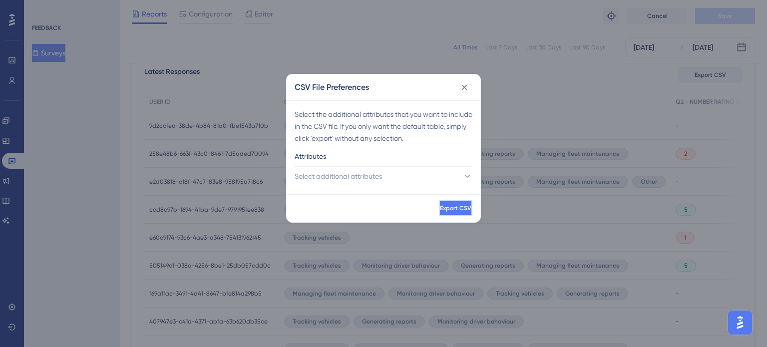  What do you see at coordinates (310, 156) in the screenshot?
I see `span: Attributes` at bounding box center [310, 156].